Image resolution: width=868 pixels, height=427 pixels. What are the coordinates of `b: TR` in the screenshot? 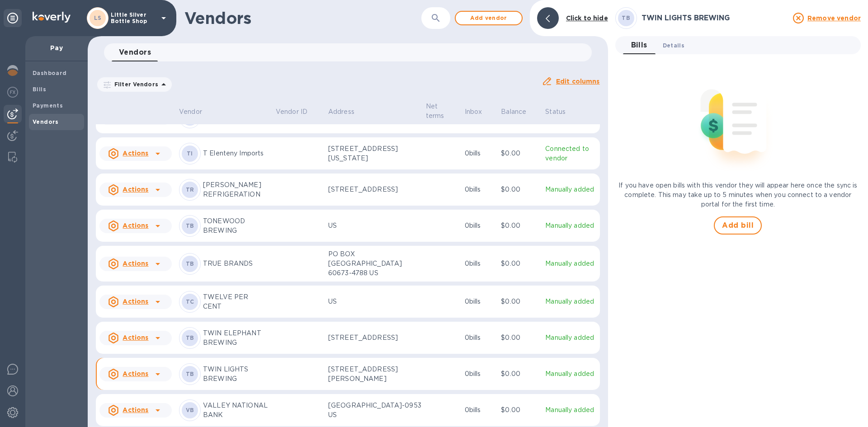 It's located at (190, 189).